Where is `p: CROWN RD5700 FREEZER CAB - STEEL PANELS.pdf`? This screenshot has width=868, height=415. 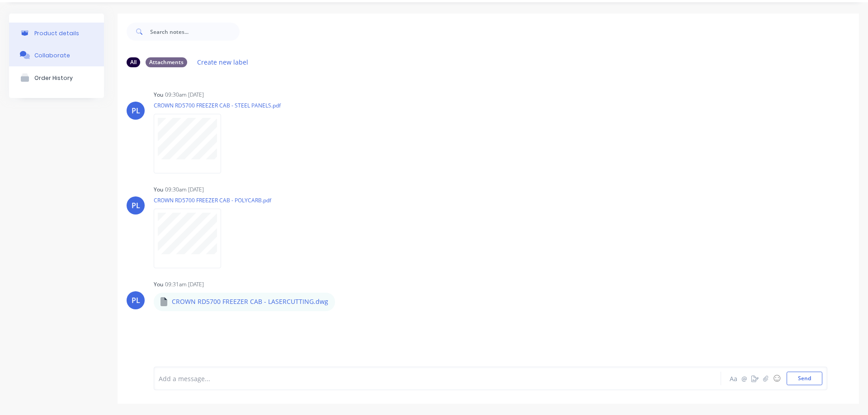
p: CROWN RD5700 FREEZER CAB - STEEL PANELS.pdf is located at coordinates (217, 105).